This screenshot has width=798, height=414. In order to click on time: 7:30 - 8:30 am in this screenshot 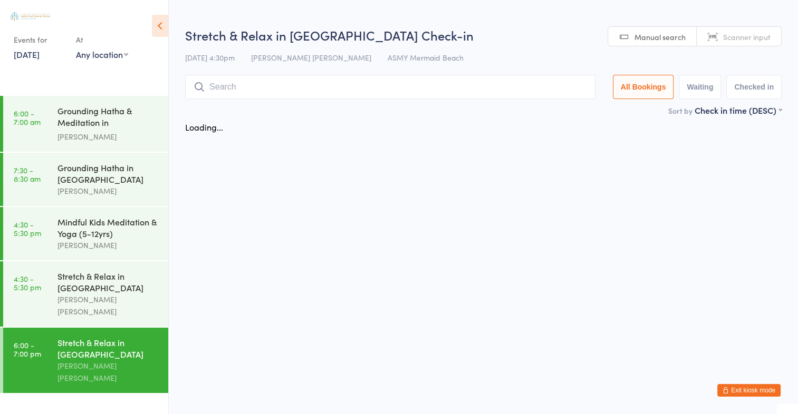, I will do `click(27, 175)`.